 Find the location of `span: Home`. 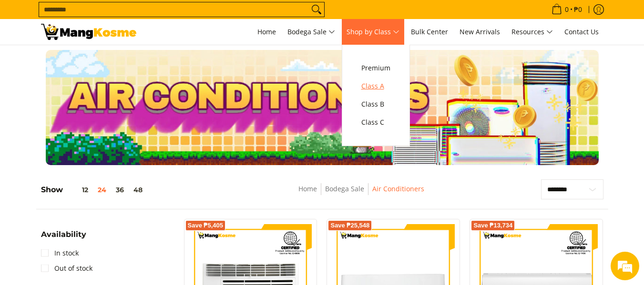

span: Home is located at coordinates (267, 32).